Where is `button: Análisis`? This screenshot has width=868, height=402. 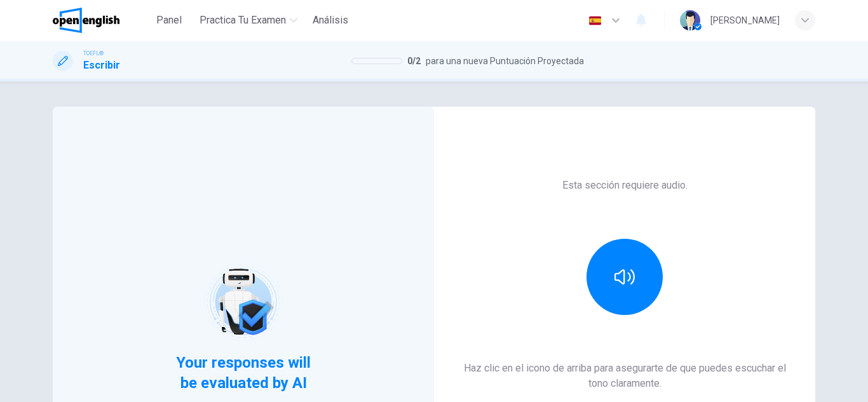 button: Análisis is located at coordinates (331, 20).